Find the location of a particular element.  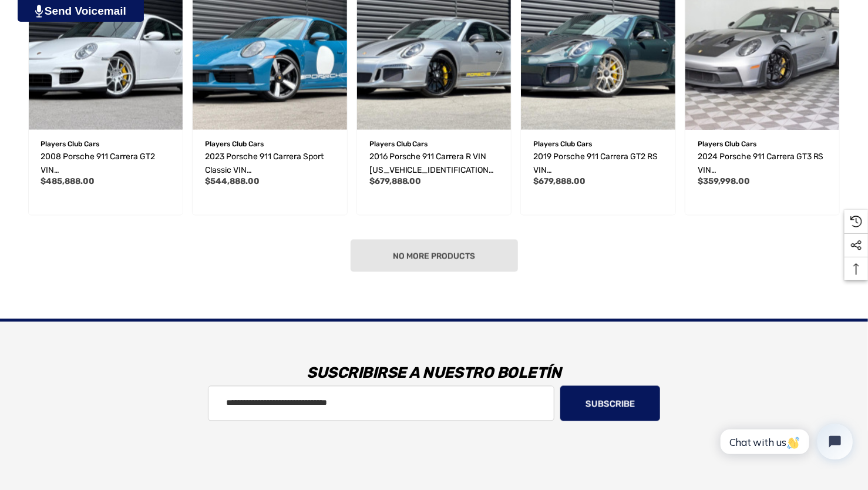

a: 2023 Porsche 911 Carrera Sport Classic VIN WP0AG2A95PS252110,$544,888.00 is located at coordinates (270, 164).